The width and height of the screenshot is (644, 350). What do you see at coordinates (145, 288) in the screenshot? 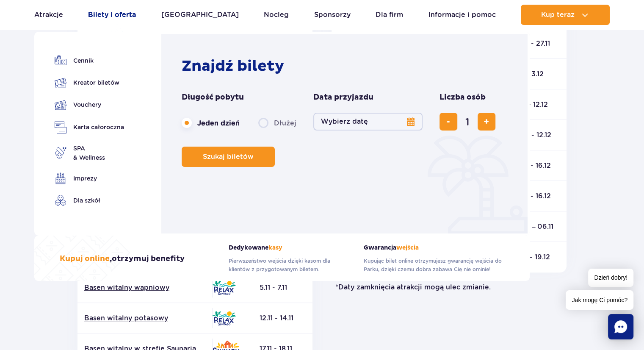
I see `a: Basen witalny wapniowy` at bounding box center [145, 288].